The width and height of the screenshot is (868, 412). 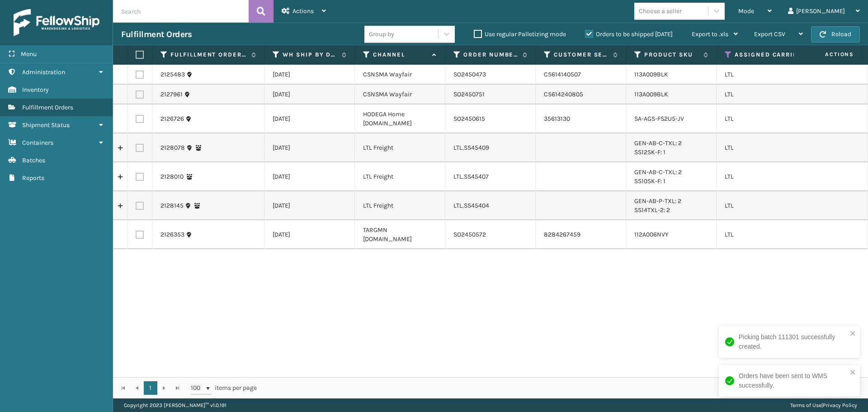 What do you see at coordinates (382, 34) in the screenshot?
I see `div: Group by` at bounding box center [382, 34].